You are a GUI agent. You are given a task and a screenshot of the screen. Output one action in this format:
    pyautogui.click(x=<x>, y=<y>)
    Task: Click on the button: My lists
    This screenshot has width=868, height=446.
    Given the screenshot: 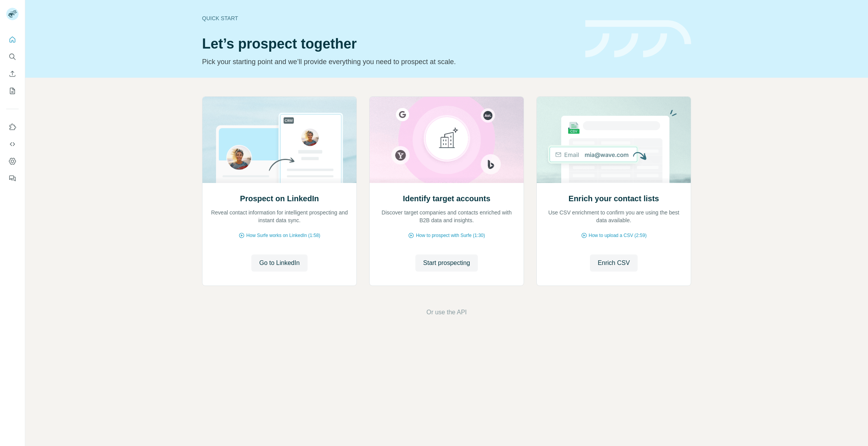 What is the action you would take?
    pyautogui.click(x=12, y=91)
    